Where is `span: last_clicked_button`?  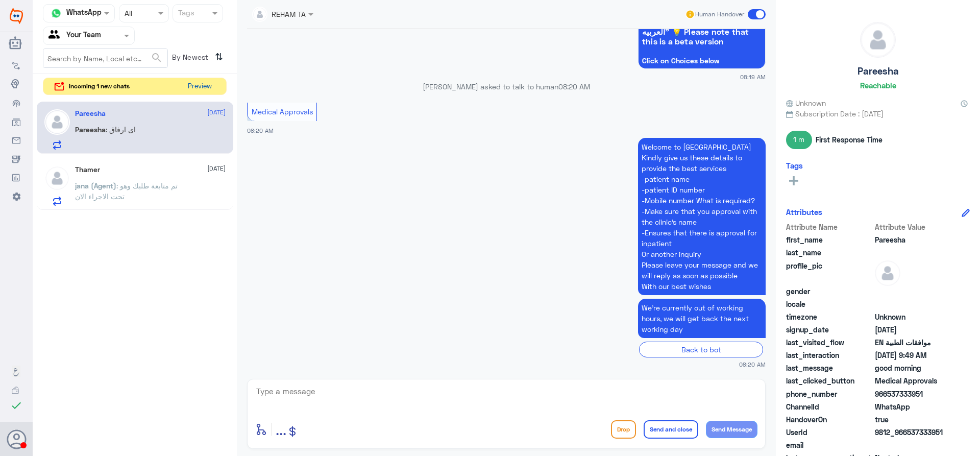
span: last_clicked_button is located at coordinates (830, 380).